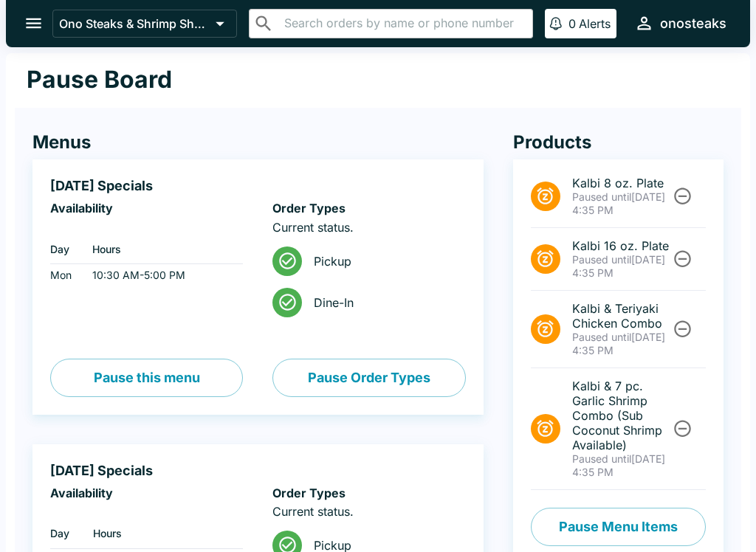 This screenshot has height=552, width=756. What do you see at coordinates (618, 142) in the screenshot?
I see `h4: Products` at bounding box center [618, 142].